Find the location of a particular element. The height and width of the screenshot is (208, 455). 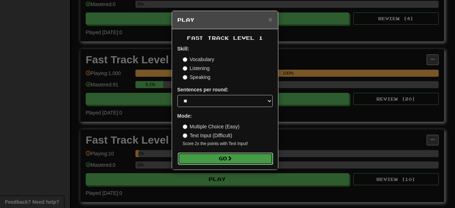

h5: Play is located at coordinates (225, 20).